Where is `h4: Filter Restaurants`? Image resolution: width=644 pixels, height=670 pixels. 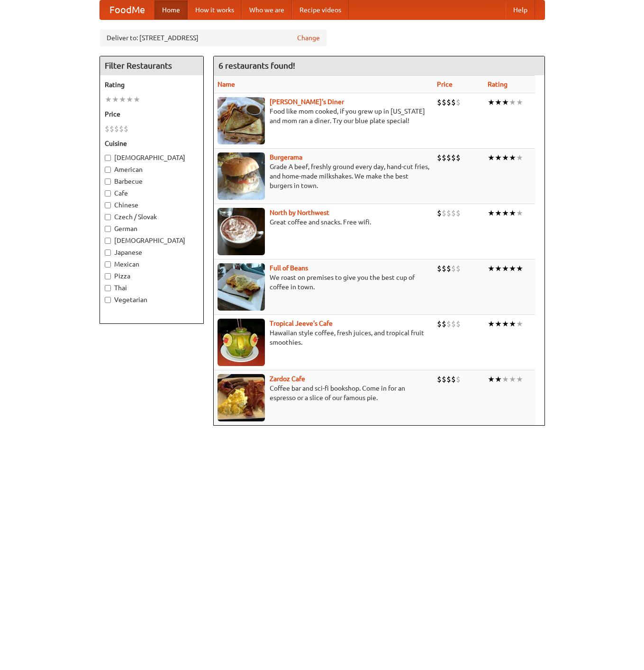 h4: Filter Restaurants is located at coordinates (151, 66).